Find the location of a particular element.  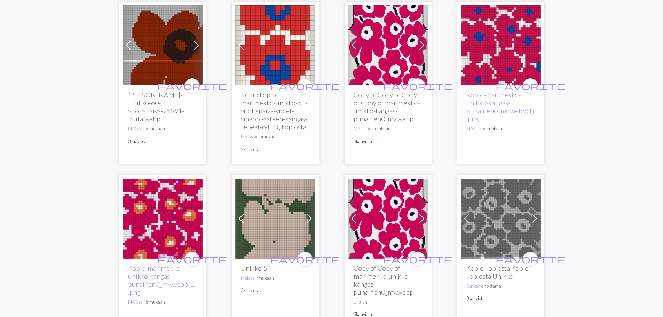

a: maisasin is located at coordinates (250, 278).